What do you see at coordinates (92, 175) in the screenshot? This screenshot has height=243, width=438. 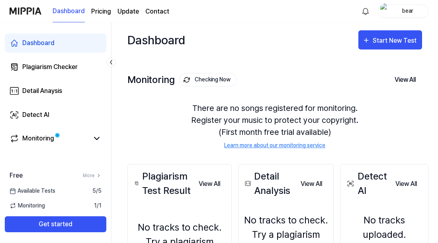 I see `a: More` at bounding box center [92, 175].